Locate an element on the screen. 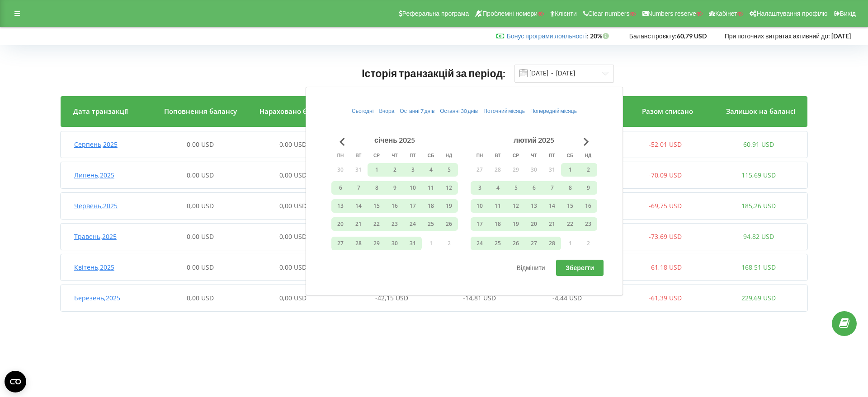 This screenshot has height=397, width=868. span: Кабінет is located at coordinates (726, 14).